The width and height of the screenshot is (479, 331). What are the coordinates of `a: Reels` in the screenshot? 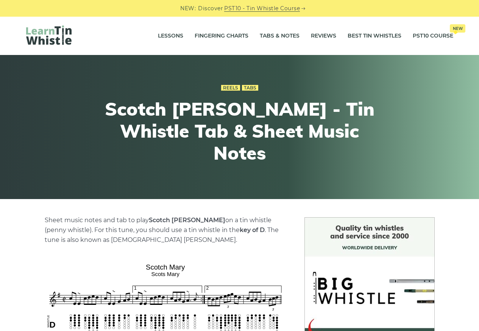 It's located at (231, 88).